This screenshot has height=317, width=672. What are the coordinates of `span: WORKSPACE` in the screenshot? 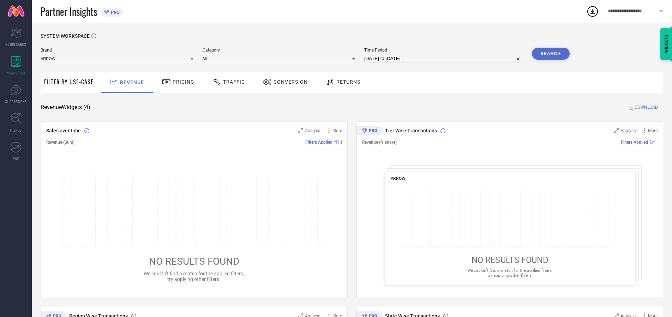 It's located at (16, 73).